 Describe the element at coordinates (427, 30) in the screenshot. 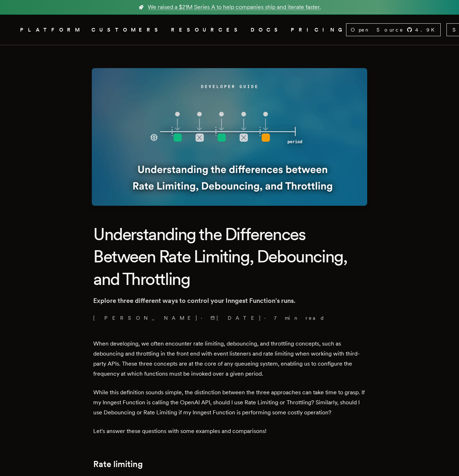

I see `span: 4.9 K` at that location.